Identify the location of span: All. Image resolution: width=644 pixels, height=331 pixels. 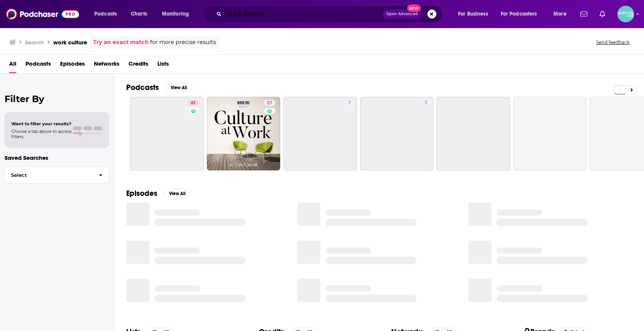
(13, 65).